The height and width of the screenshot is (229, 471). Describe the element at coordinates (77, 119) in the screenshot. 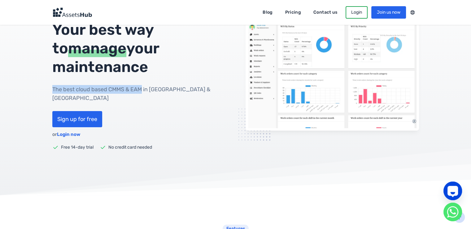

I see `a: Sign up for free` at that location.